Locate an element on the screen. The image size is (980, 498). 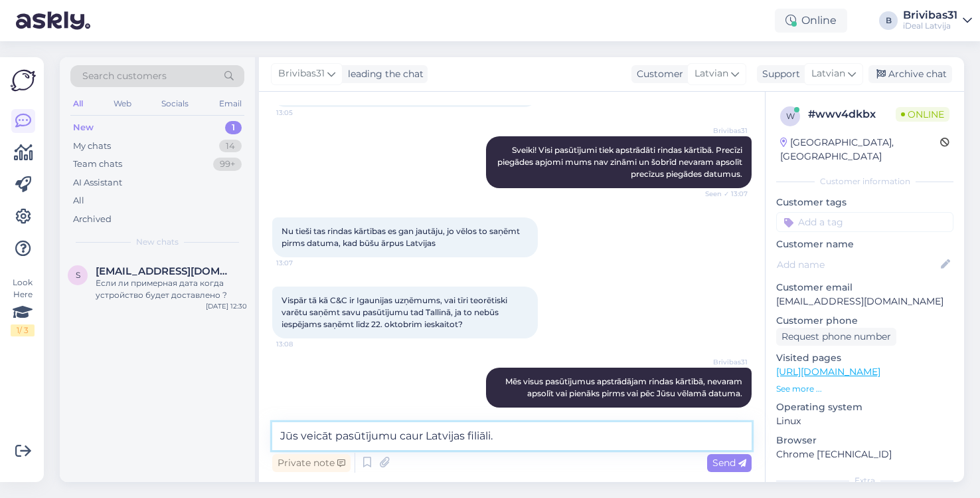
div: Если ли примерная дата когда устройство будет доставлено ? is located at coordinates (172, 289).